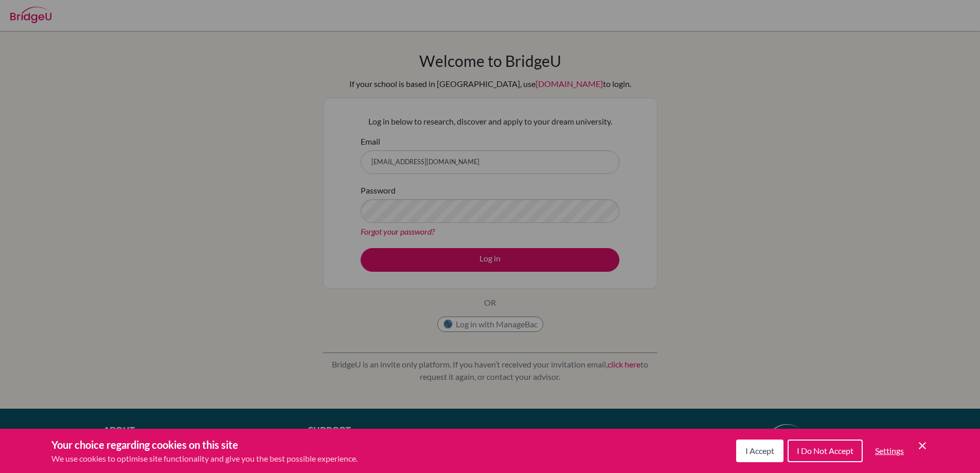 This screenshot has width=980, height=473. Describe the element at coordinates (760, 451) in the screenshot. I see `button: I Accept` at that location.